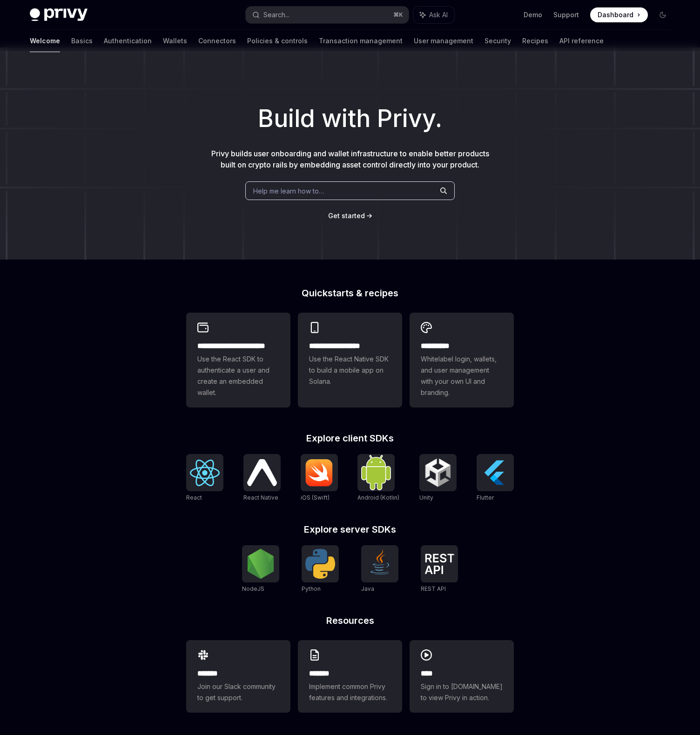 Image resolution: width=700 pixels, height=735 pixels. I want to click on button: Toggle dark mode, so click(663, 14).